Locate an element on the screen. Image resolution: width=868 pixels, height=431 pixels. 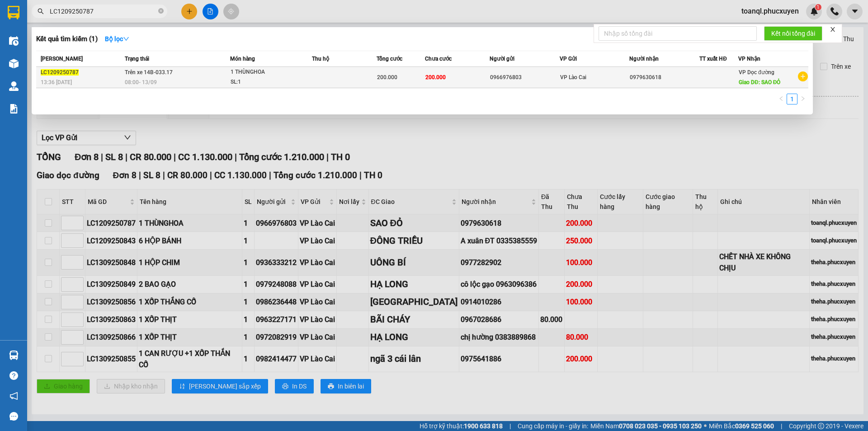
li: Next Page is located at coordinates (803, 99).